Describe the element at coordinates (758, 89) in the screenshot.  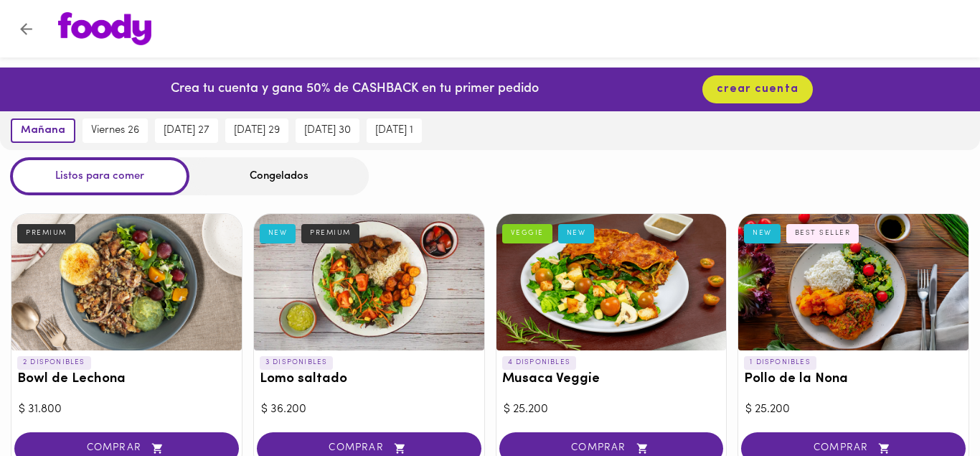
I see `button: crear cuenta` at that location.